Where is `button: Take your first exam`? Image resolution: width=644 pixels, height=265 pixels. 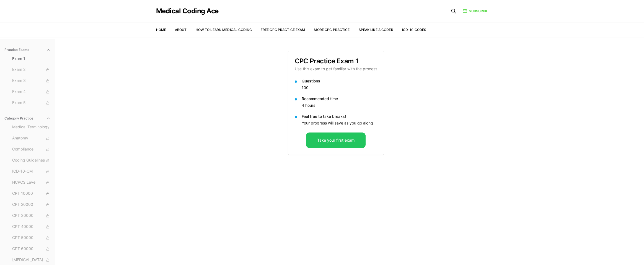
button: Take your first exam is located at coordinates (335, 140).